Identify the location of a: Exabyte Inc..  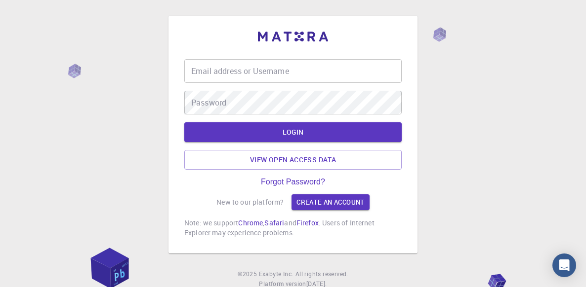
(276, 275).